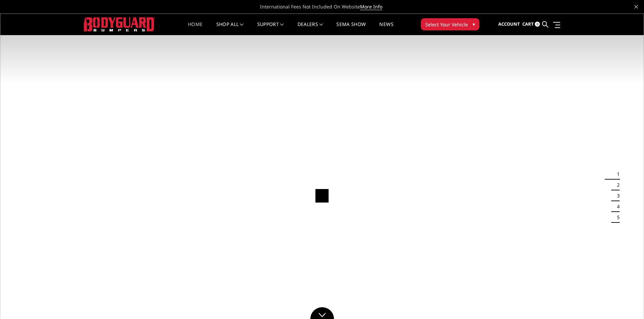 The height and width of the screenshot is (319, 644). I want to click on button: 1 of 5, so click(616, 175).